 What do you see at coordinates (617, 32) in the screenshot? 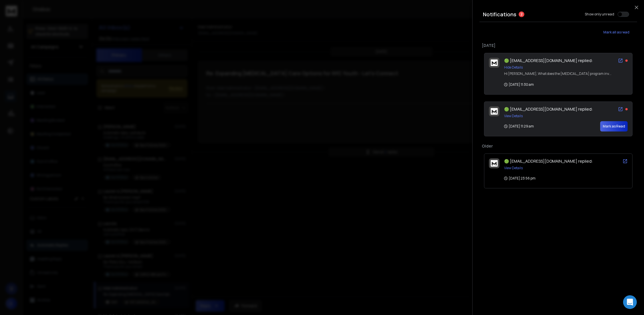
I see `button: Mark all as read` at bounding box center [617, 32].